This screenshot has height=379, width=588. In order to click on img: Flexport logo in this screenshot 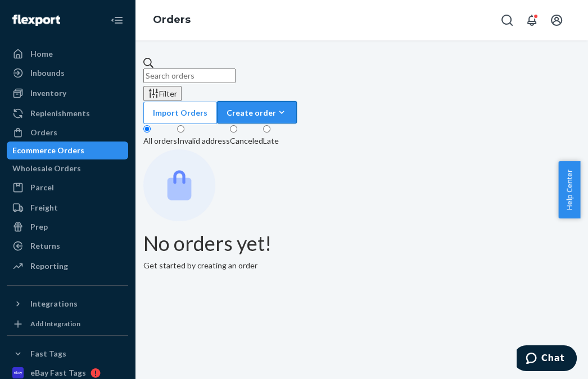, I will do `click(36, 20)`.